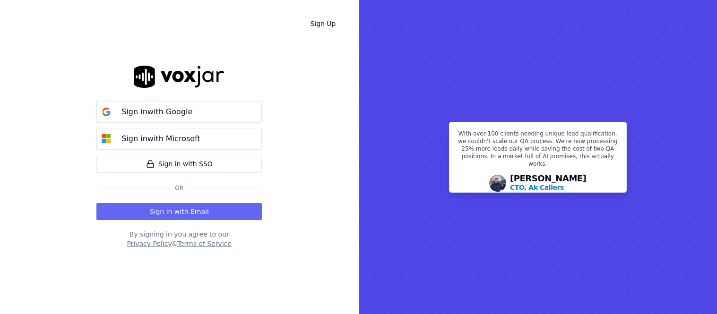 Image resolution: width=717 pixels, height=314 pixels. Describe the element at coordinates (179, 139) in the screenshot. I see `button: Sign inwith Microsoft` at that location.